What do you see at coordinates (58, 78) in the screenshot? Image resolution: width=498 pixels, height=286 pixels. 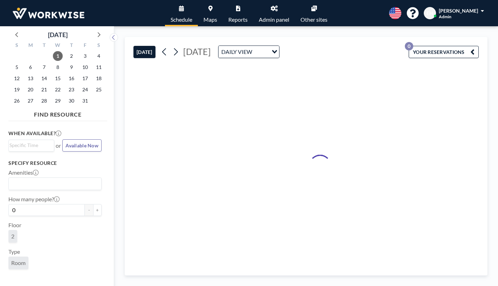 I see `span: Wednesday, October 15, 2025` at bounding box center [58, 78].